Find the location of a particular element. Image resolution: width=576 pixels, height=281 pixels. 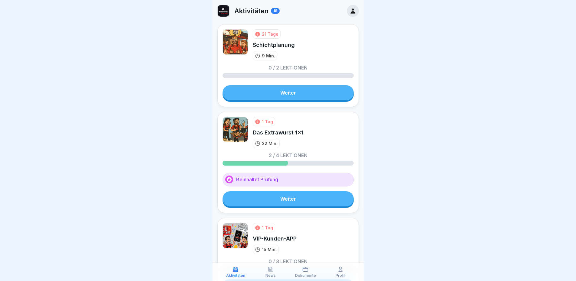

div: Beinhaltet Prüfung is located at coordinates (288, 180).